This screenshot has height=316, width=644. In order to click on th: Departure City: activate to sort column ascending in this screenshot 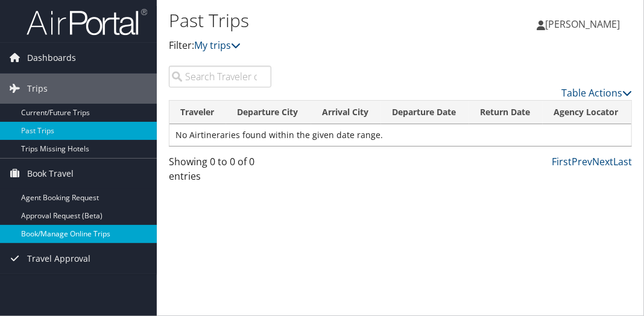, I will do `click(269, 112)`.